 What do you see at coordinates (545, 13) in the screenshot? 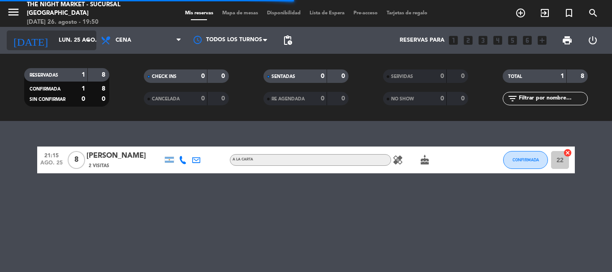
I see `i: exit_to_app` at bounding box center [545, 13].